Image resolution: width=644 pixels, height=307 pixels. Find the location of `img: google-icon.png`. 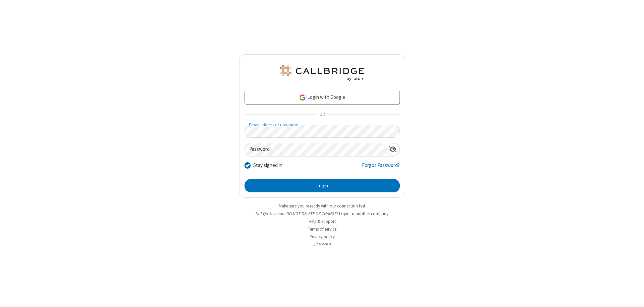

img: google-icon.png is located at coordinates (302, 97).